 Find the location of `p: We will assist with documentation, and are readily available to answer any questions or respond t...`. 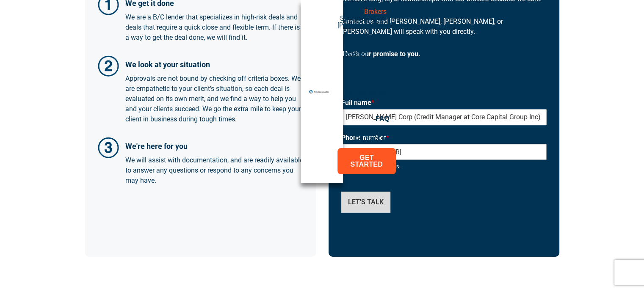

p: We will assist with documentation, and are readily available to answer any questions or respond t... is located at coordinates (214, 170).